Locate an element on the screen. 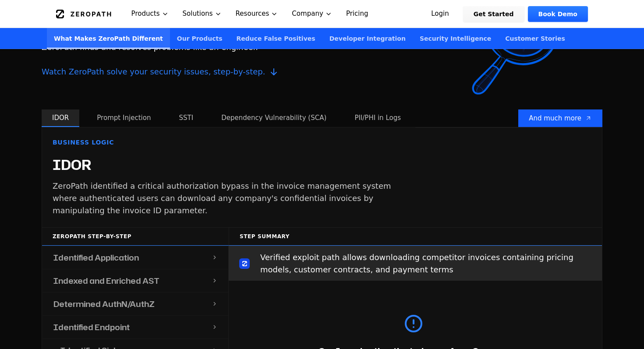 The height and width of the screenshot is (349, 644). h4: Identified Endpoint is located at coordinates (91, 327).